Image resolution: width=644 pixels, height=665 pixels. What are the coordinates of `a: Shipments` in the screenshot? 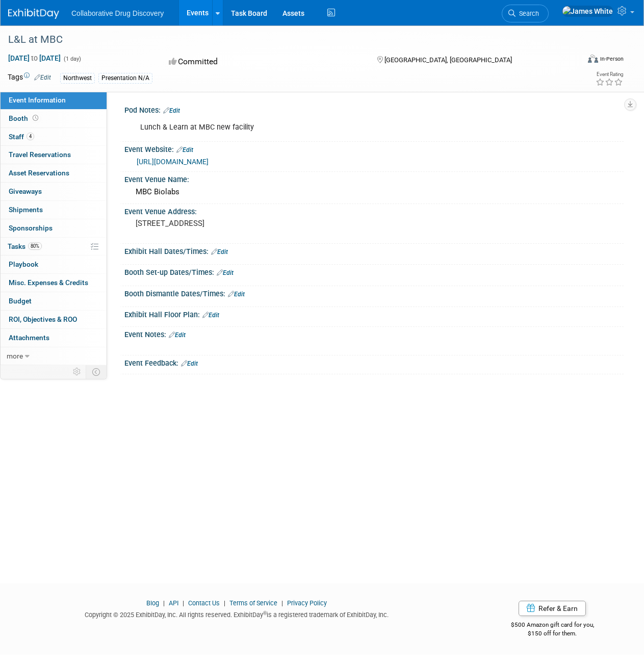 It's located at (54, 209).